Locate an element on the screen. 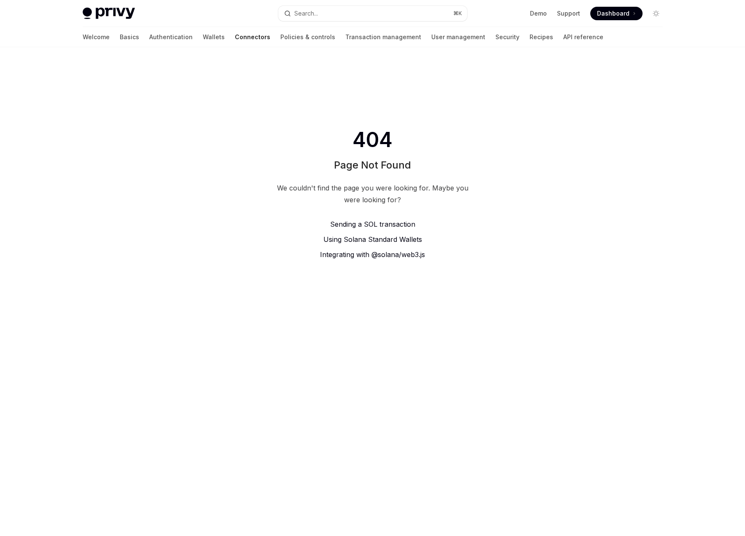 This screenshot has height=536, width=745. a: Wallets is located at coordinates (214, 37).